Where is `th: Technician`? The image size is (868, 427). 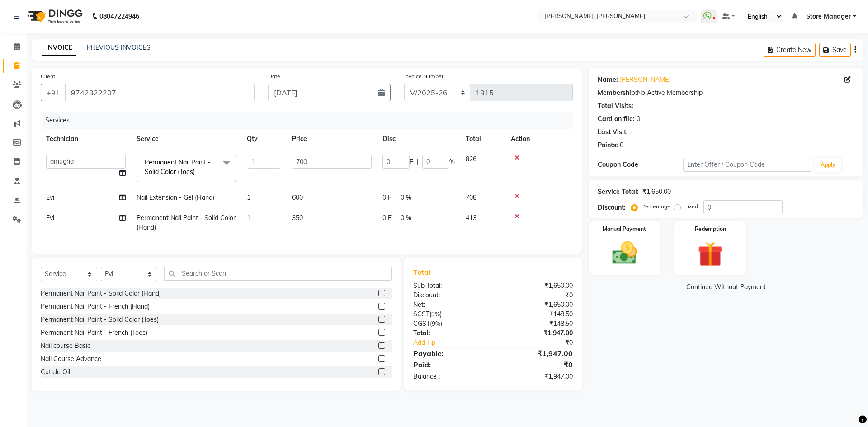
th: Technician is located at coordinates (86, 139).